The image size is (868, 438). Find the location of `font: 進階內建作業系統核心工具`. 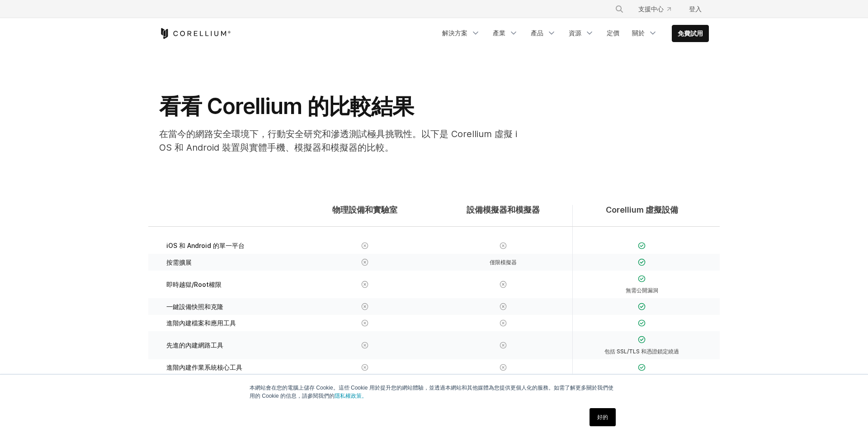

font: 進階內建作業系統核心工具 is located at coordinates (205, 367).